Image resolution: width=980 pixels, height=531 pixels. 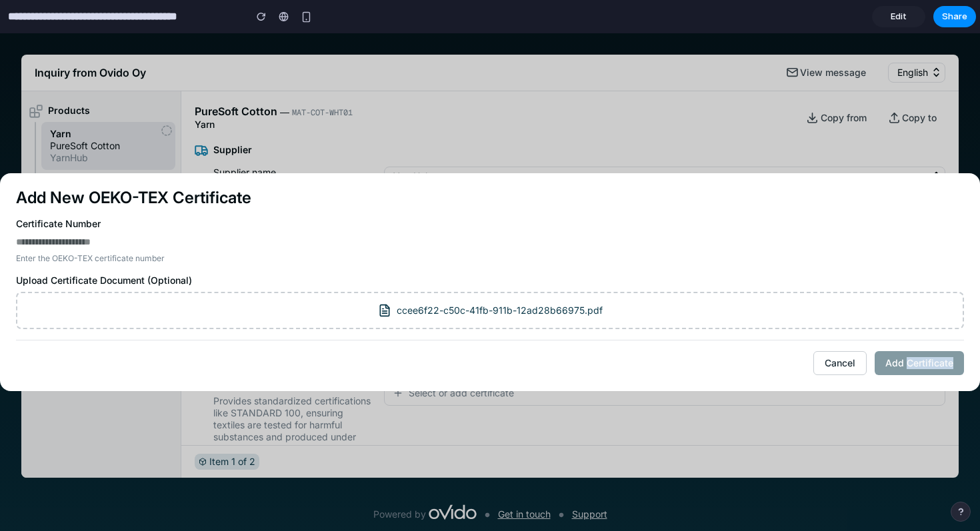 What do you see at coordinates (499, 278) in the screenshot?
I see `span: ccee6f22-c50c-41fb-911b-12ad28b66975.pdf` at bounding box center [499, 278].